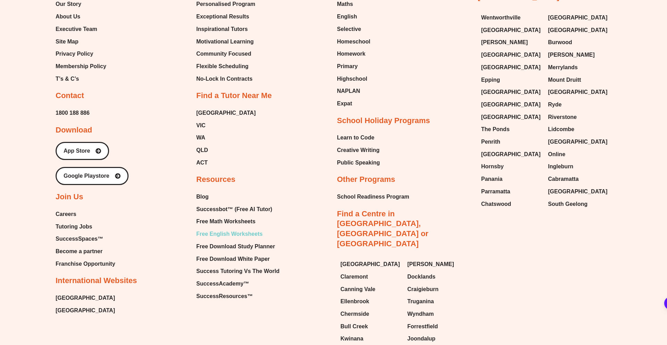  What do you see at coordinates (238, 271) in the screenshot?
I see `span: Success Tutoring Vs The World` at bounding box center [238, 271].